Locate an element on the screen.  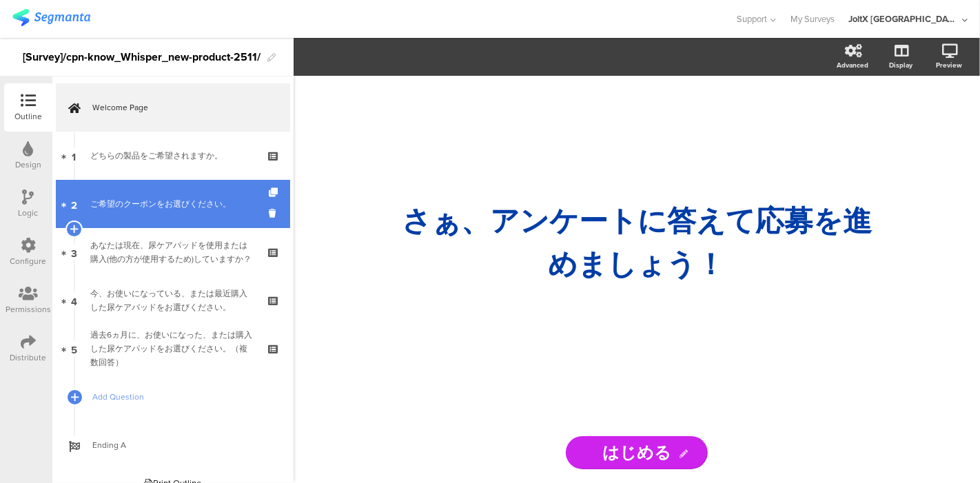
span: Welcome Page is located at coordinates (180, 107).